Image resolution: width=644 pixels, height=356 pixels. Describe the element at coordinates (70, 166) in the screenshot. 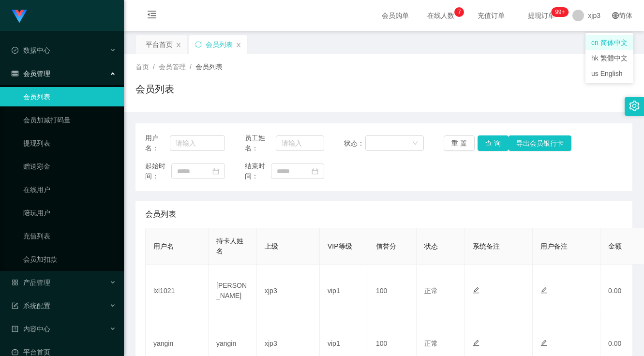

I see `a: 赠送彩金` at that location.